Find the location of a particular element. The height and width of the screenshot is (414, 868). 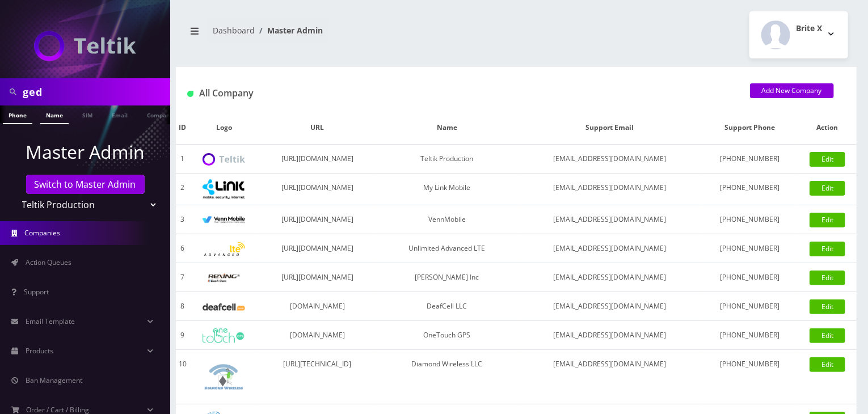

a: Name is located at coordinates (54, 114).